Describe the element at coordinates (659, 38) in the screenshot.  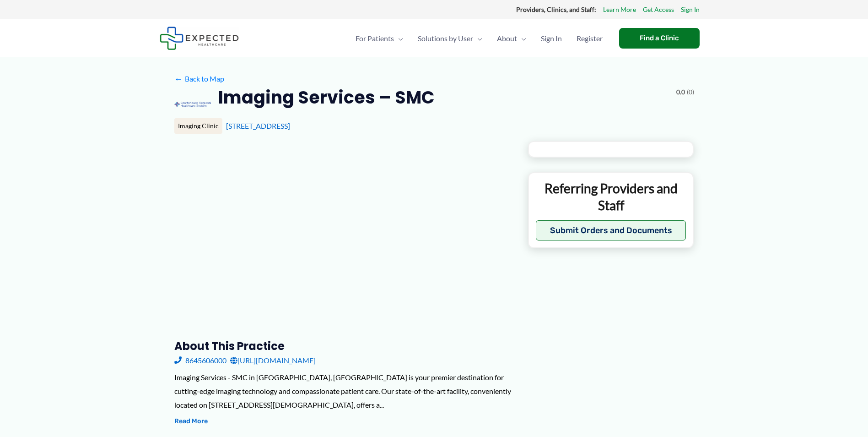
I see `a: Find a Clinic` at that location.